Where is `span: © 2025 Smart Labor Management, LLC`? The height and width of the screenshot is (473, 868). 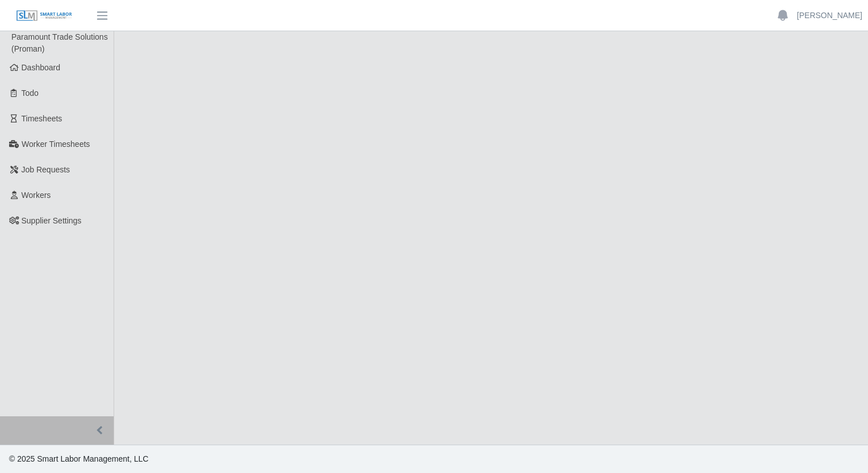 span: © 2025 Smart Labor Management, LLC is located at coordinates (79, 459).